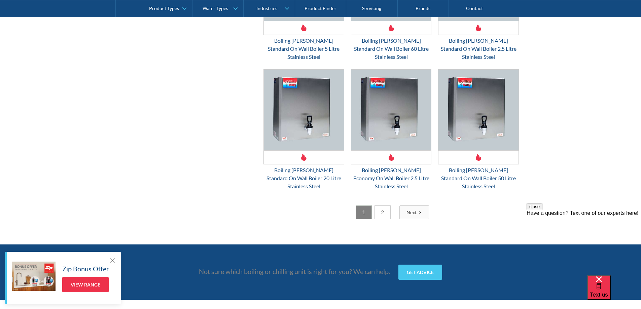  Describe the element at coordinates (479, 110) in the screenshot. I see `img: Boiling Billy Standard On Wall Boiler 50 Litre Stainless Steel` at that location.